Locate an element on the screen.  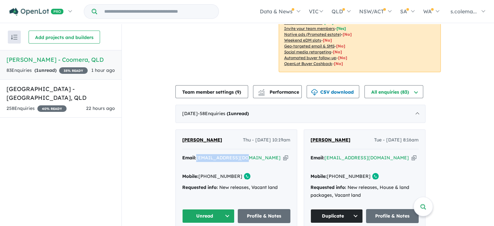
img: line-chart.svg is located at coordinates (261, 91).